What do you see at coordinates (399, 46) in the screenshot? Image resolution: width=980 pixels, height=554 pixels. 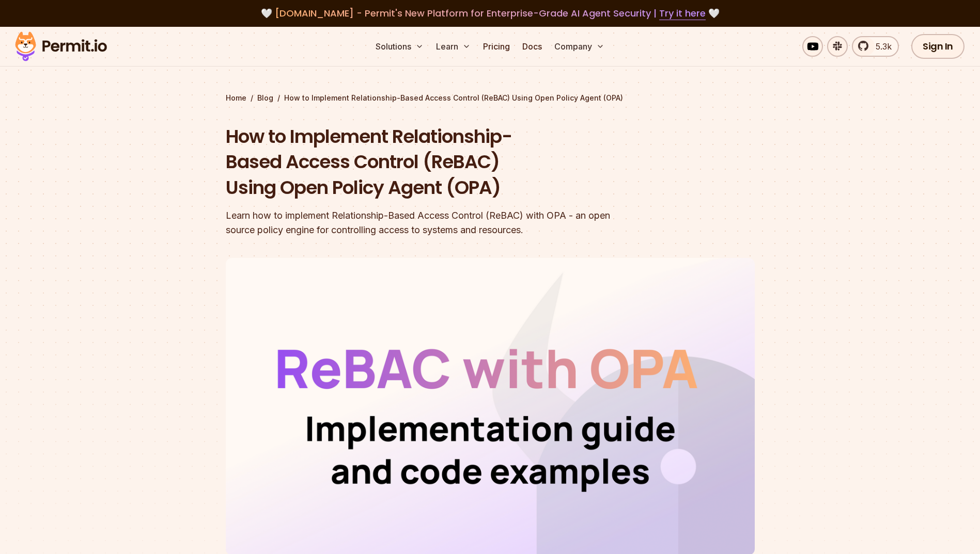 I see `button: Solutions` at bounding box center [399, 46].